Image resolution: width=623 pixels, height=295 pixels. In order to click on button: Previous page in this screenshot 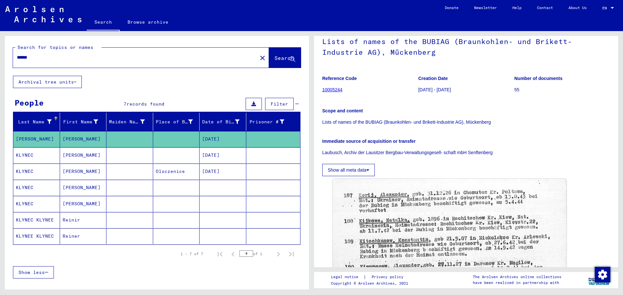, I will do `click(233, 254)`.